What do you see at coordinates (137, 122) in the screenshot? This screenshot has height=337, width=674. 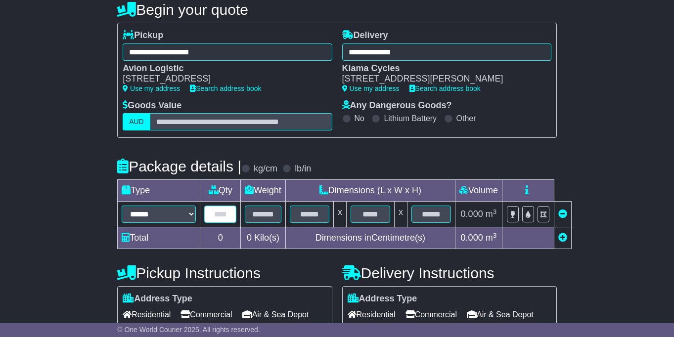 I see `label: AUD` at bounding box center [137, 122].